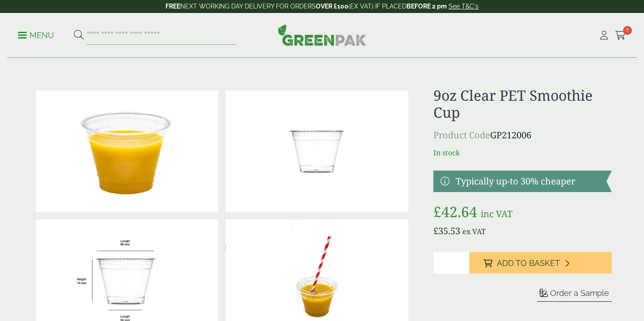 The image size is (644, 321). Describe the element at coordinates (173, 6) in the screenshot. I see `strong: FREE` at that location.